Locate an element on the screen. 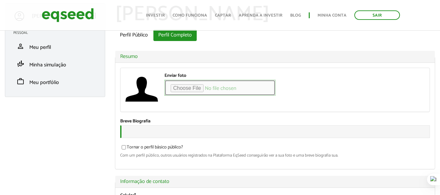  a: Investir is located at coordinates (155, 15).